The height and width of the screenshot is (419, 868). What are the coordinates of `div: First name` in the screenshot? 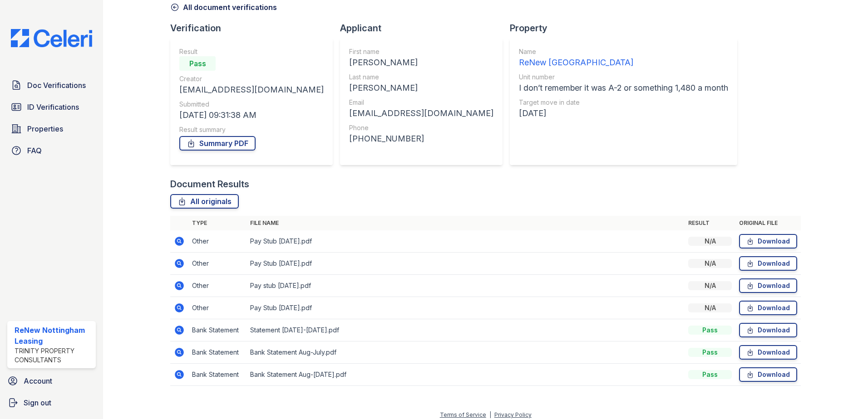 It's located at (422, 51).